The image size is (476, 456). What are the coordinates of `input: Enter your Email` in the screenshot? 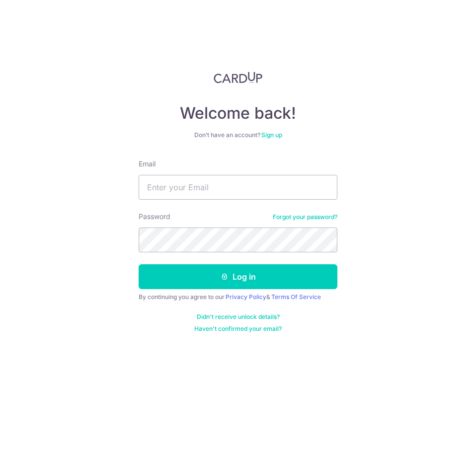 It's located at (238, 187).